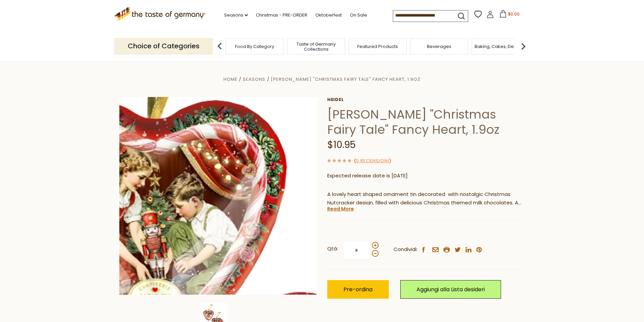 This screenshot has height=322, width=644. Describe the element at coordinates (316, 47) in the screenshot. I see `a: Taste of Germany Collections` at that location.